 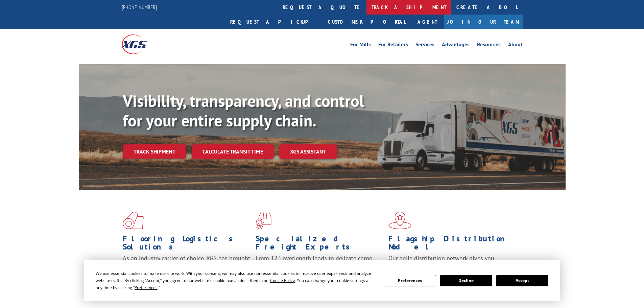 I want to click on a: Join Our Team, so click(x=483, y=21).